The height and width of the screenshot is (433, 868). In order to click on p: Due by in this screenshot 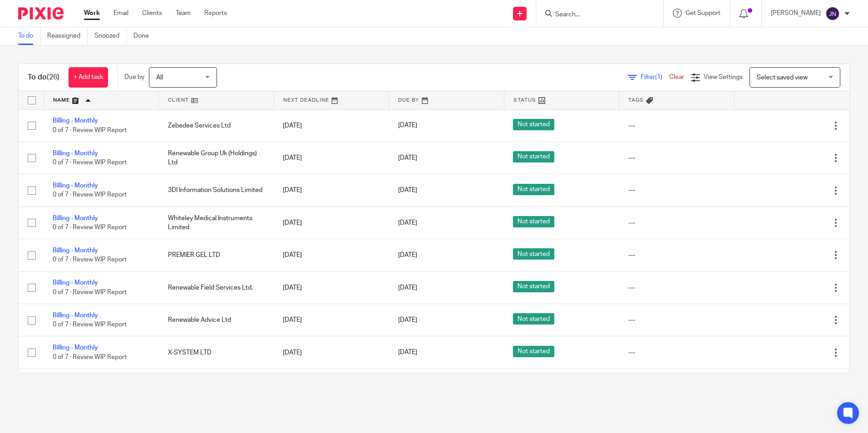, I will do `click(134, 77)`.